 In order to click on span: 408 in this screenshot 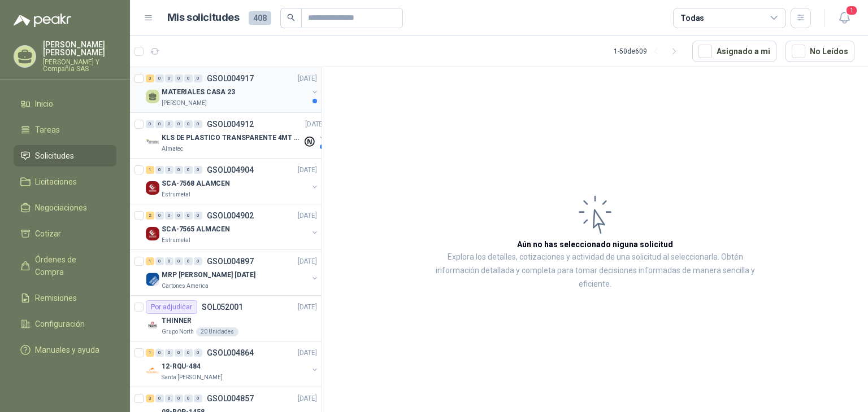, I will do `click(260, 18)`.